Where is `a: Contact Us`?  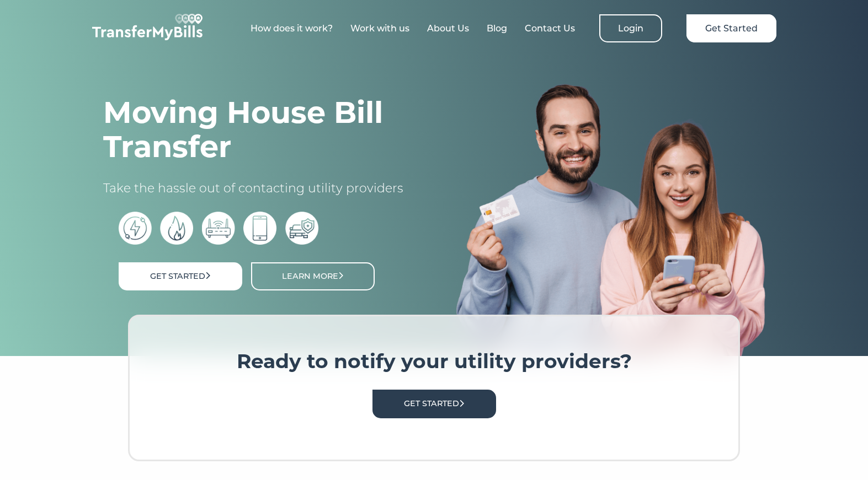 a: Contact Us is located at coordinates (549, 28).